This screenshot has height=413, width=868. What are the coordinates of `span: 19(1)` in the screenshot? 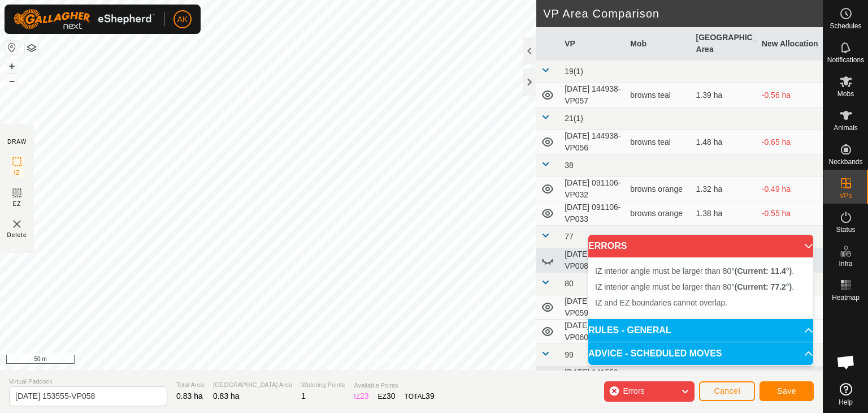 It's located at (573, 71).